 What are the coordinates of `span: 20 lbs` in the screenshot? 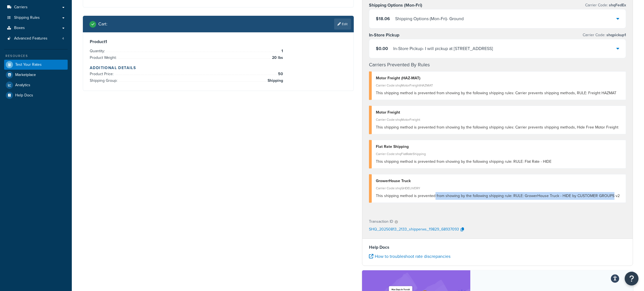 It's located at (277, 57).